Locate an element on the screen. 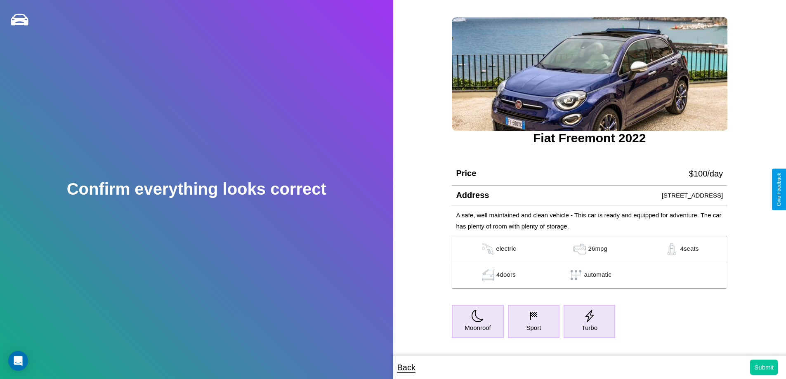 The image size is (786, 379). p: Turbo is located at coordinates (589, 328).